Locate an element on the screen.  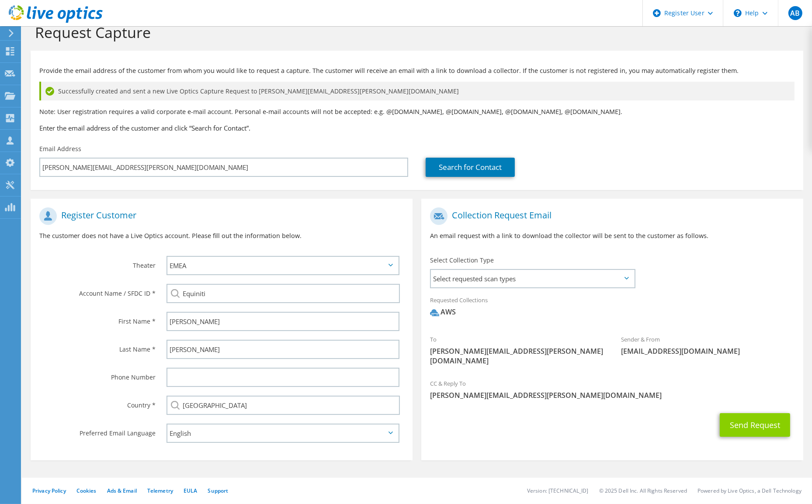
a: Privacy Policy is located at coordinates (49, 490).